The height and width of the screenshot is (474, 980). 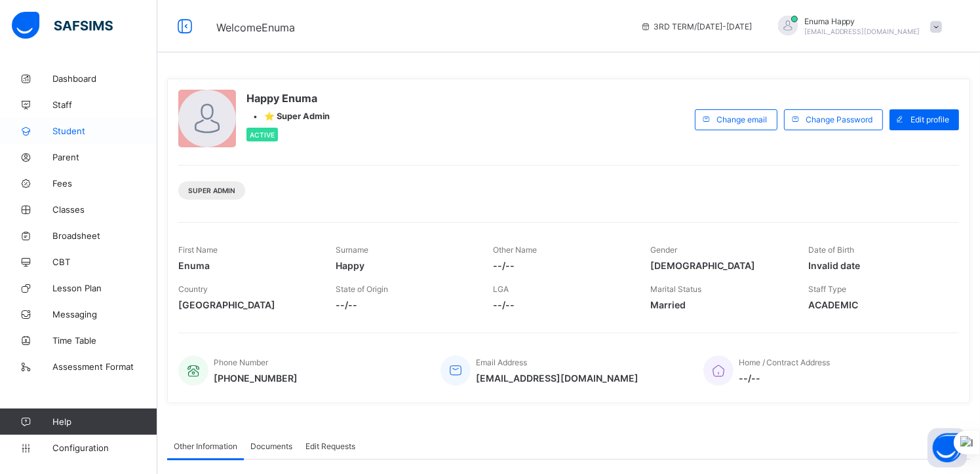 What do you see at coordinates (832, 250) in the screenshot?
I see `span: Date of Birth` at bounding box center [832, 250].